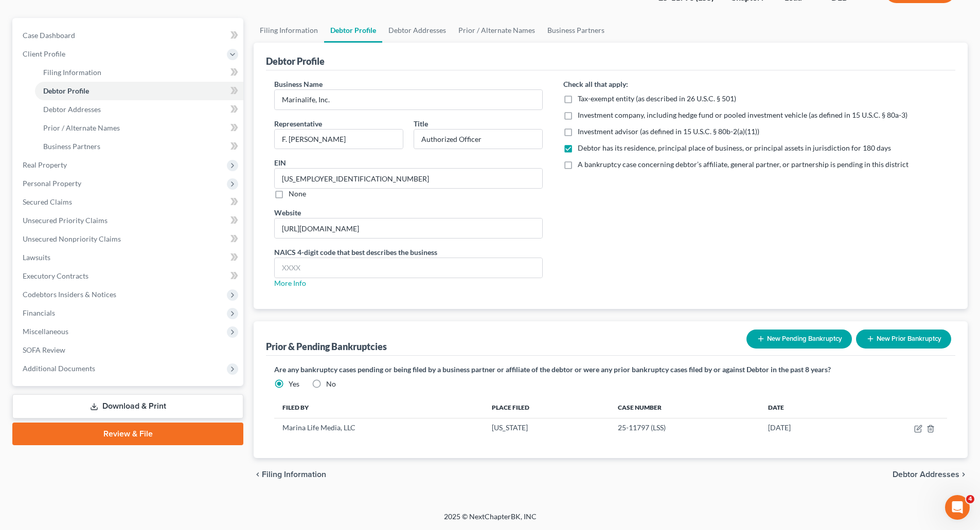 The width and height of the screenshot is (980, 530). What do you see at coordinates (39, 313) in the screenshot?
I see `span: Financials` at bounding box center [39, 313].